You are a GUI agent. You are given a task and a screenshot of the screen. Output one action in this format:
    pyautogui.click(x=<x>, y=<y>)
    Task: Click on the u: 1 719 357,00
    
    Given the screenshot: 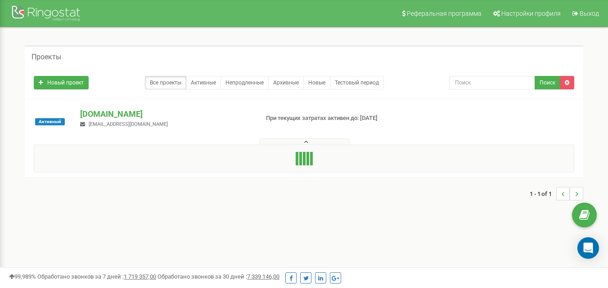 What is the action you would take?
    pyautogui.click(x=140, y=277)
    